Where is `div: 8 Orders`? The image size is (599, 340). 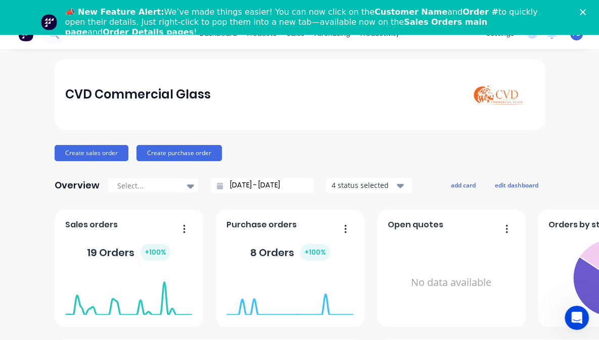
div: 8 Orders is located at coordinates (290, 252).